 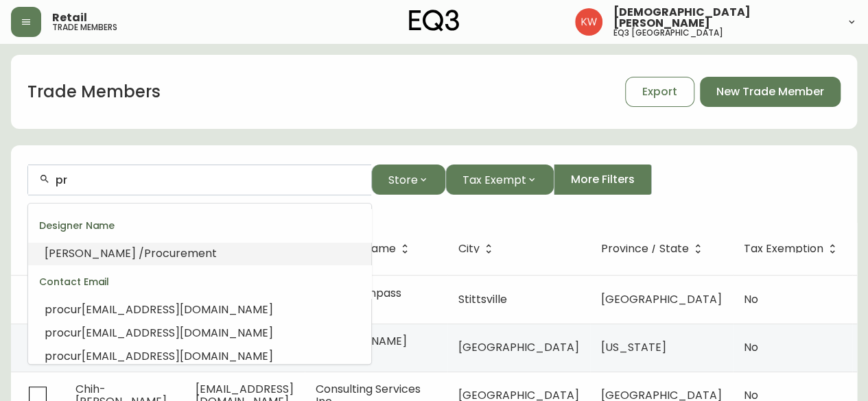 What do you see at coordinates (603, 179) in the screenshot?
I see `span: More Filters` at bounding box center [603, 179].